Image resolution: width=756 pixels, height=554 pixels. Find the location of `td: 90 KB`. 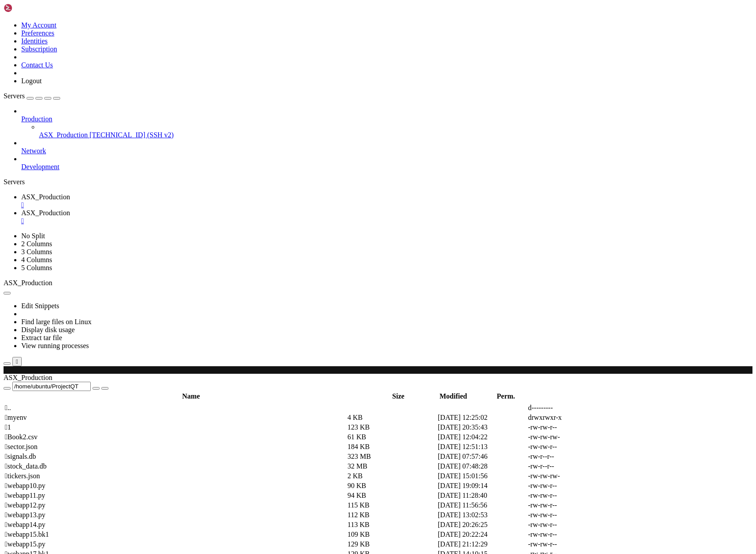

td: 90 KB is located at coordinates (392, 486).